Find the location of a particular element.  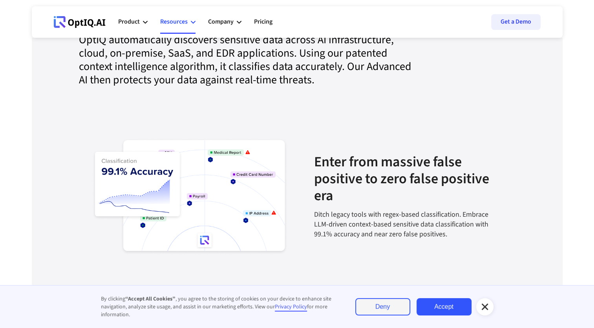

a: Webflow Homepage is located at coordinates (80, 22).